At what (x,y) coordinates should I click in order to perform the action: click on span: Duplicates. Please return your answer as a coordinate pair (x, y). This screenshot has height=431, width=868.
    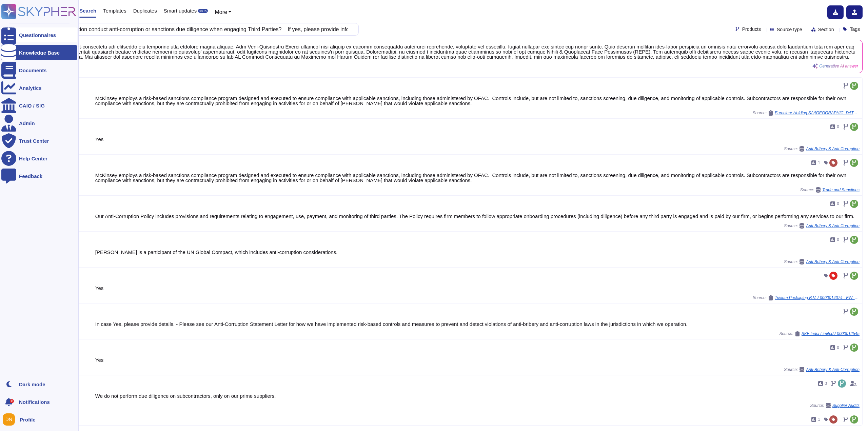
    Looking at the image, I should click on (145, 11).